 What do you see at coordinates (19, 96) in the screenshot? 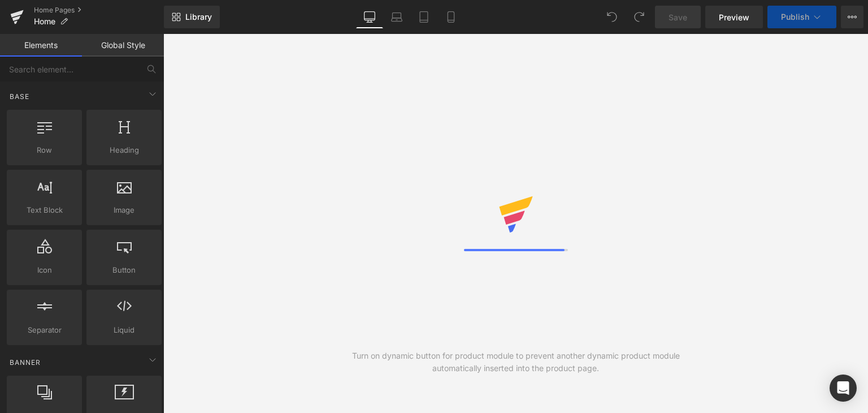
I see `span: Base` at bounding box center [19, 96].